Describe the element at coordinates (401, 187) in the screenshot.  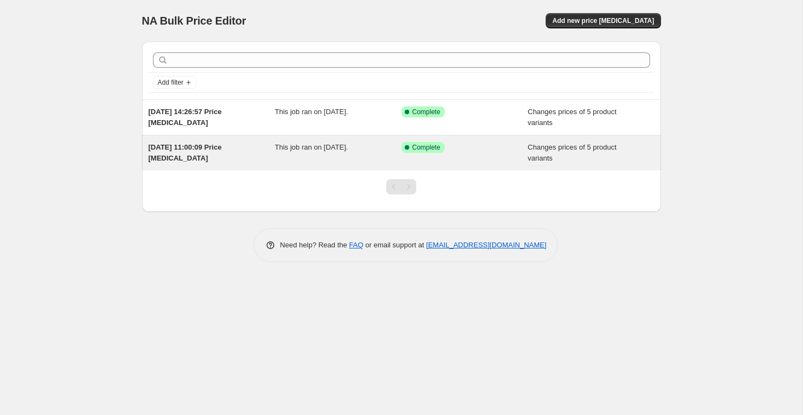
I see `nav: Pagination` at that location.